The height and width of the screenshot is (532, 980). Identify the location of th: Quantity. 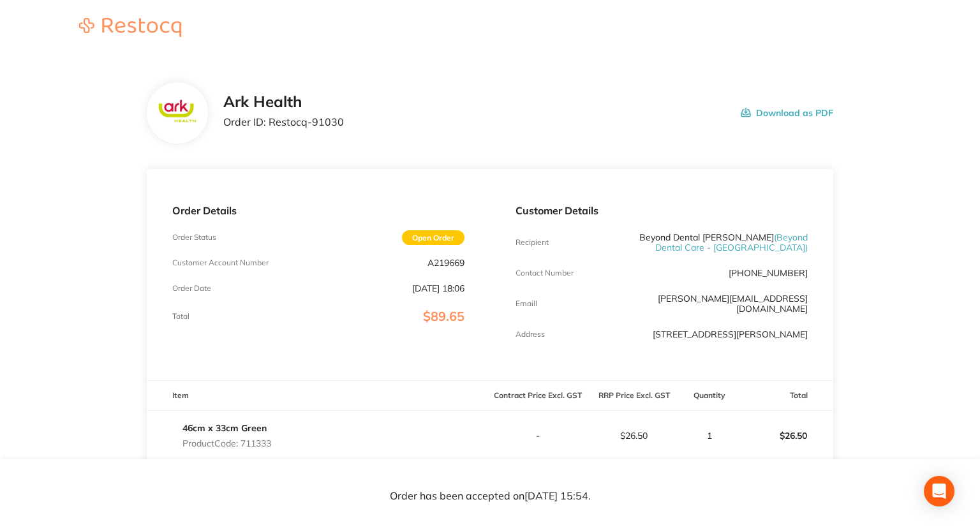
(709, 396).